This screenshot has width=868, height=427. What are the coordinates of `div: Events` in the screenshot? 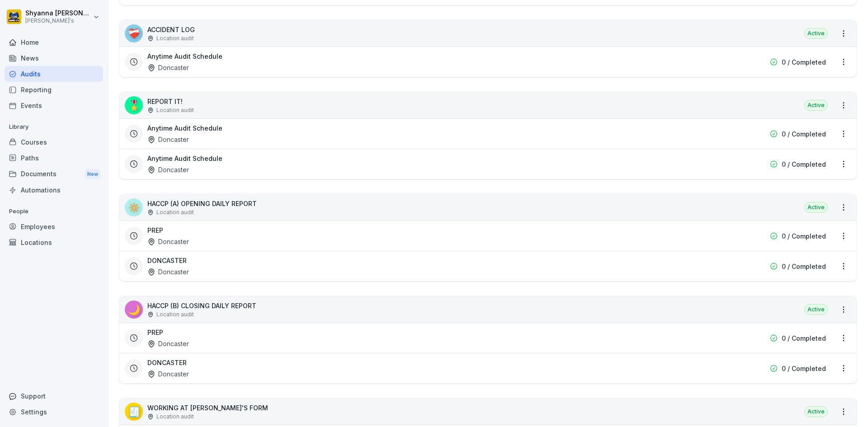 It's located at (54, 106).